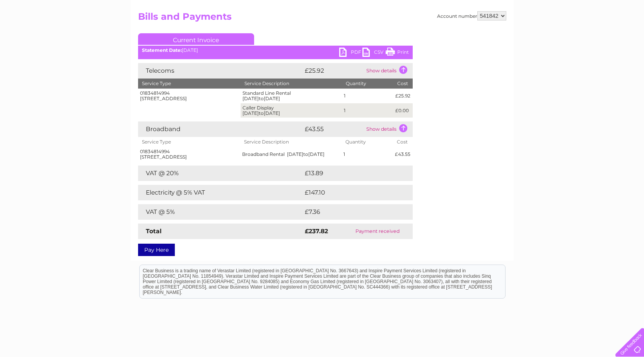 This screenshot has width=644, height=357. What do you see at coordinates (322, 19) in the screenshot?
I see `h2: Bills and Payments` at bounding box center [322, 19].